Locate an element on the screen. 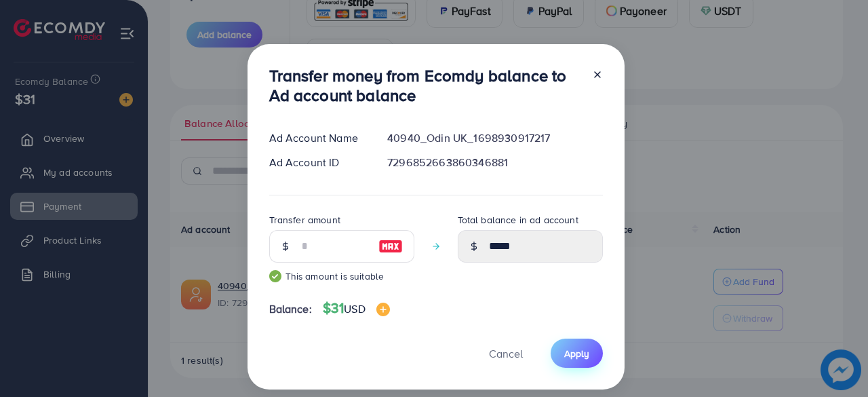 The width and height of the screenshot is (868, 397). img: guide is located at coordinates (275, 276).